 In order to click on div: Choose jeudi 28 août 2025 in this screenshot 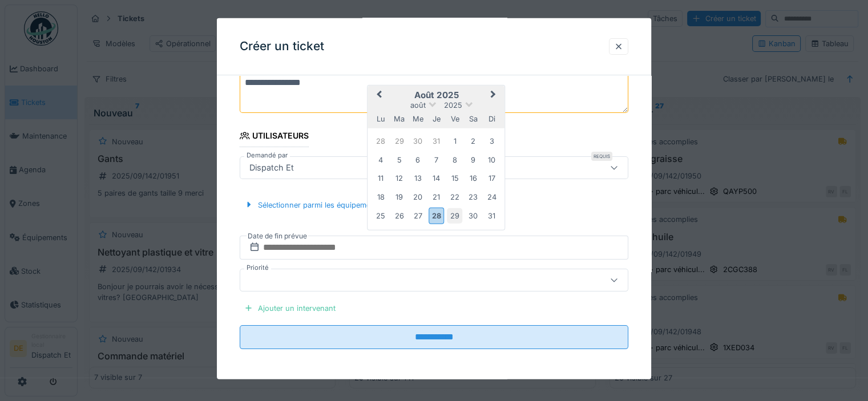, I will do `click(436, 216)`.